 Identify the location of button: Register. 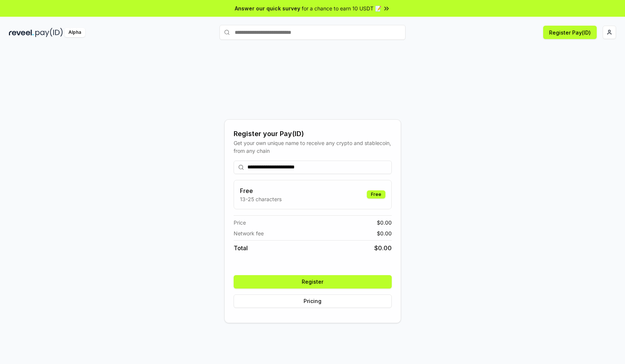
(312, 282).